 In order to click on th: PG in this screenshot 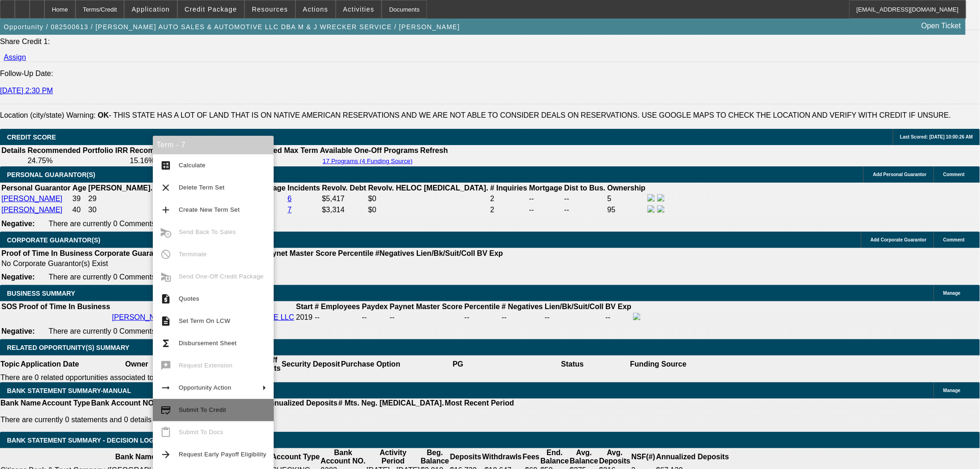, I will do `click(458, 364)`.